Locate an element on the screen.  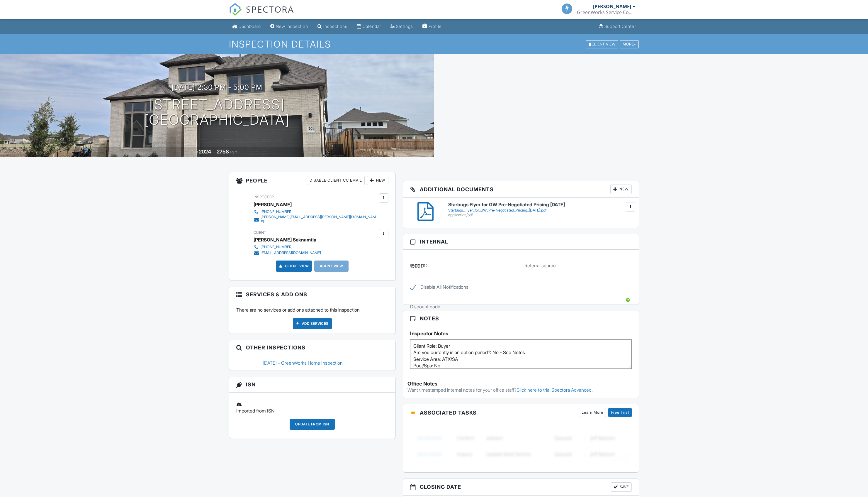
div: Disable Client CC Email is located at coordinates (336, 181).